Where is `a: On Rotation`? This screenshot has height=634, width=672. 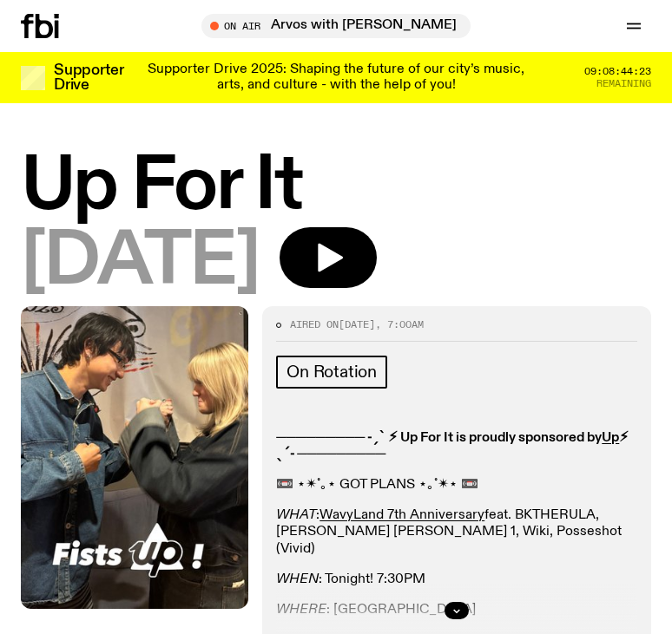
a: On Rotation is located at coordinates (332, 372).